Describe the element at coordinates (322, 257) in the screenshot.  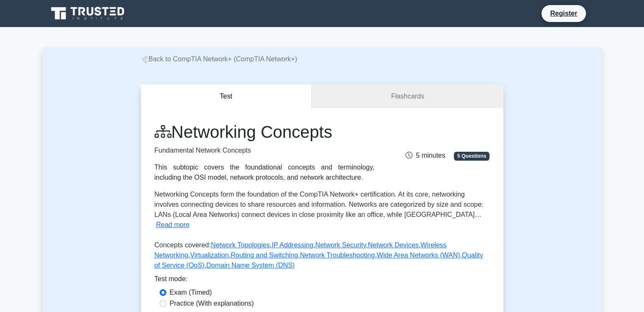
I see `p: Concepts covered: , , , , , , , , , ,` at that location.